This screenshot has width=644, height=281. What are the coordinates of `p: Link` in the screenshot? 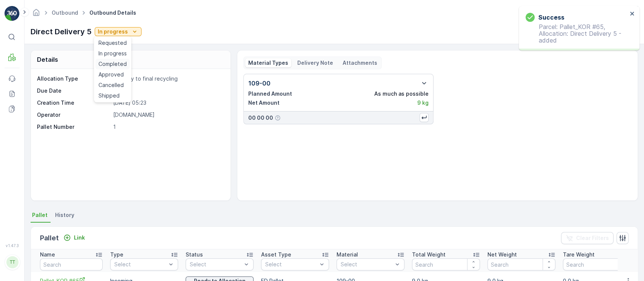 It's located at (79, 238).